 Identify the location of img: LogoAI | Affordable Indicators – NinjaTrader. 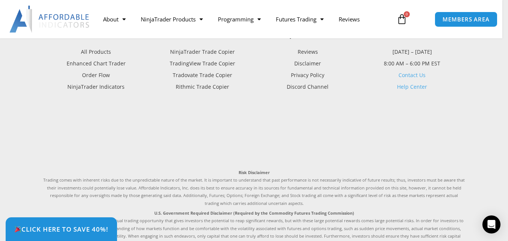
(50, 19).